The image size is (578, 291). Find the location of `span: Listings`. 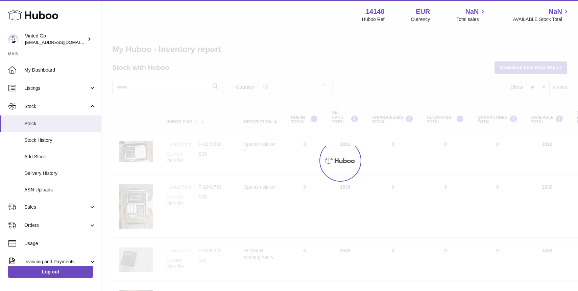

span: Listings is located at coordinates (56, 88).